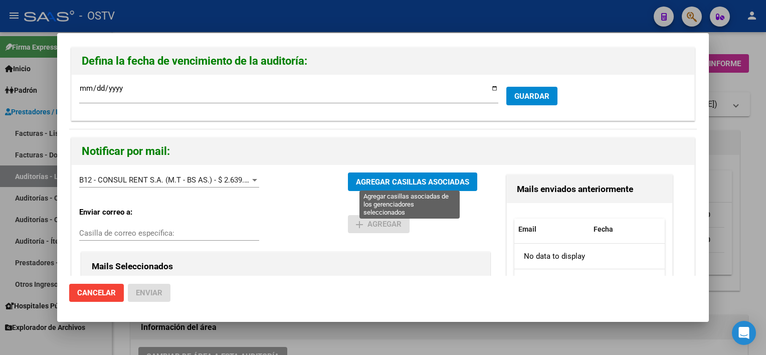 The width and height of the screenshot is (766, 355). Describe the element at coordinates (286, 266) in the screenshot. I see `h3: Mails Seleccionados` at that location.